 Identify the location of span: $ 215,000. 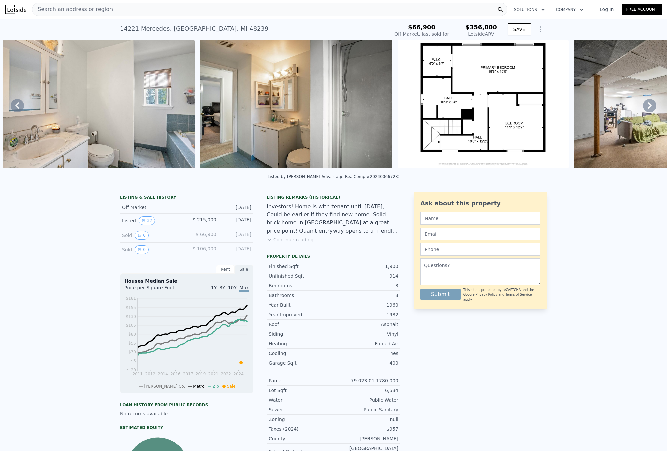
(204, 220).